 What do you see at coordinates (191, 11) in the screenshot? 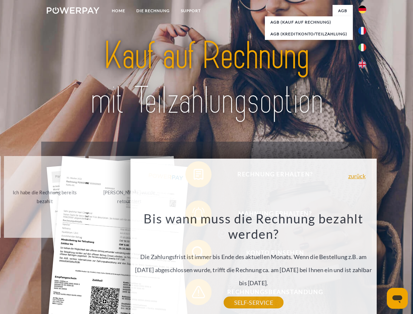
I see `a: SUPPORT` at bounding box center [191, 11].